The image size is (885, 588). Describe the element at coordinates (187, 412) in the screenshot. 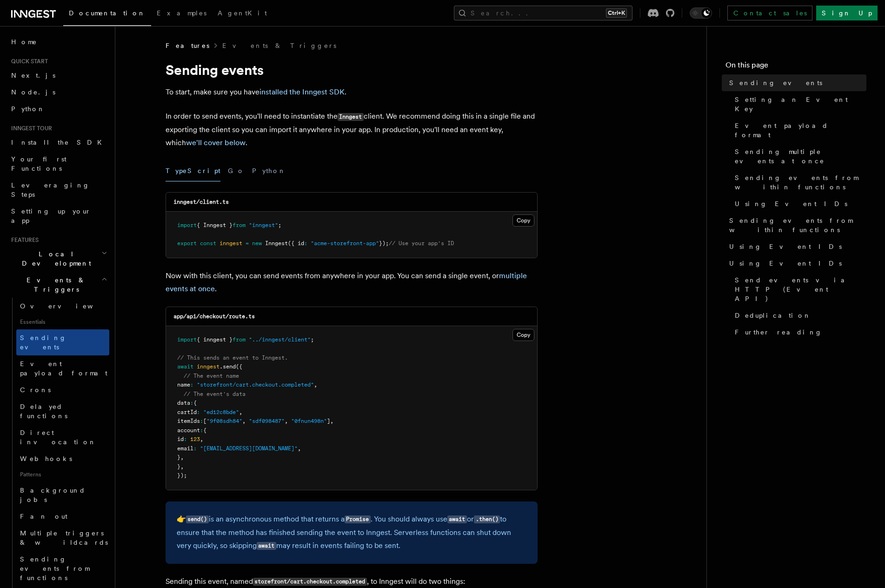

I see `span: cartId` at that location.